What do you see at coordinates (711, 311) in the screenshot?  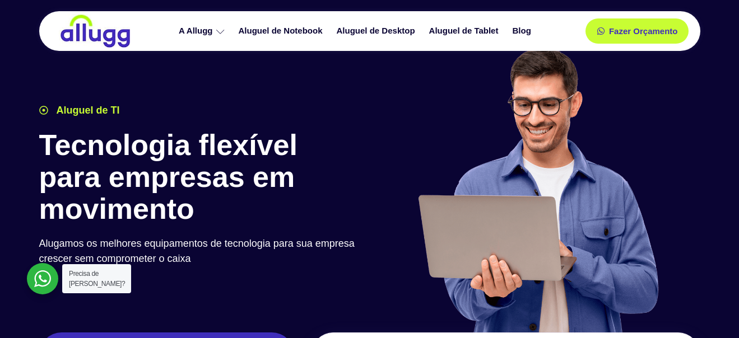 I see `div: Chat Widget` at bounding box center [711, 311].